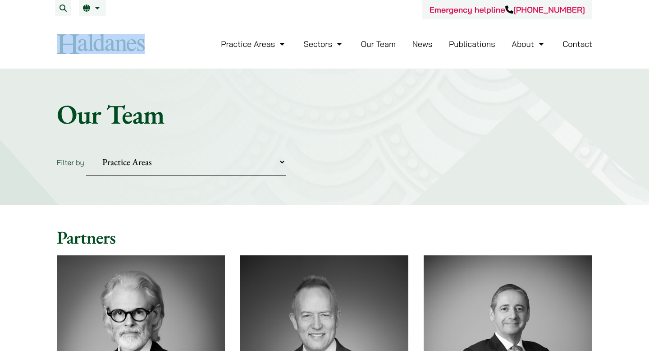  Describe the element at coordinates (254, 44) in the screenshot. I see `a: Practice Areas` at that location.